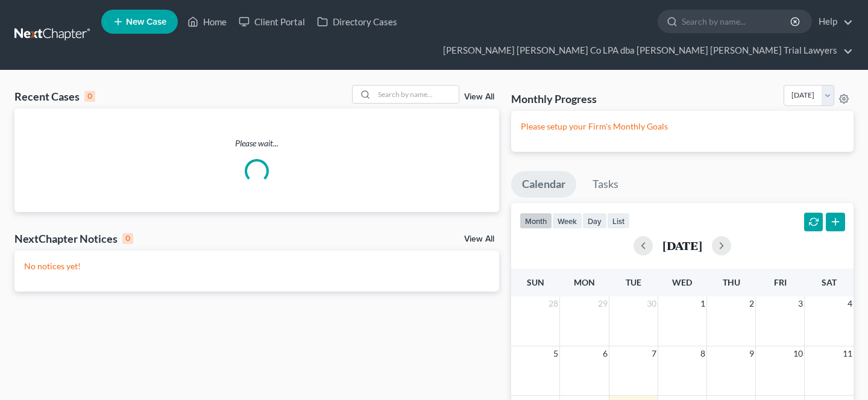  What do you see at coordinates (357, 22) in the screenshot?
I see `a: Directory Cases` at bounding box center [357, 22].